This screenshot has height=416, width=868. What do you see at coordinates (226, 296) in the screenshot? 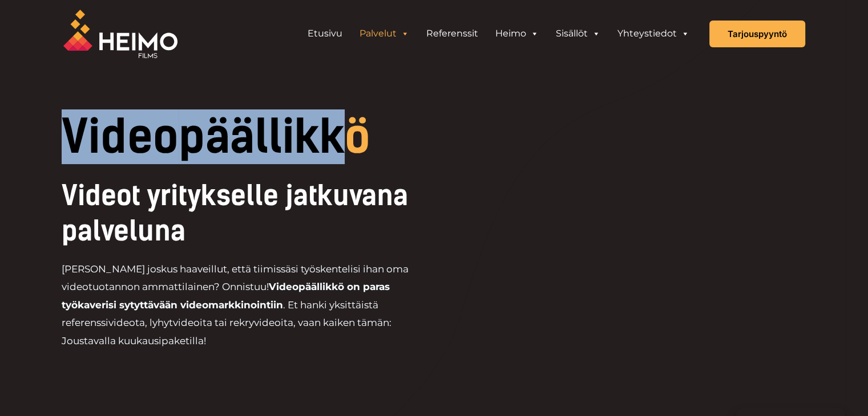
I see `strong: Videopäällikkö on paras työkaverisi sytyttävään videomarkkinointiin` at bounding box center [226, 296].